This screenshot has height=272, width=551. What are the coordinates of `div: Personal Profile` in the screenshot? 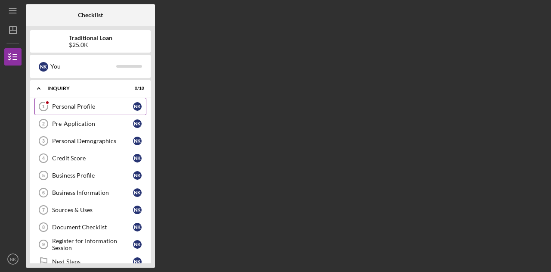 It's located at (93, 106).